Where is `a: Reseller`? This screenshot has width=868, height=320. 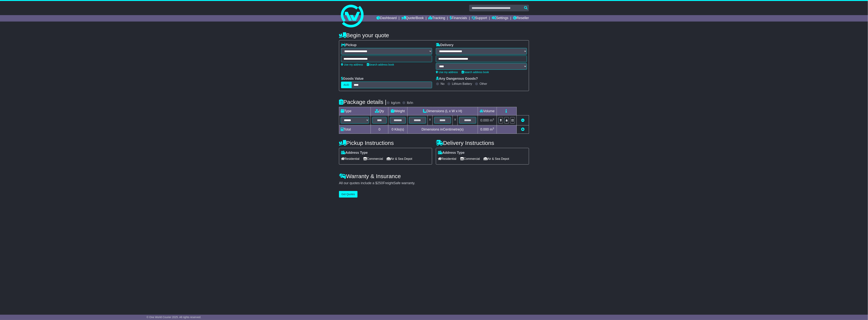 a: Reseller is located at coordinates (521, 19).